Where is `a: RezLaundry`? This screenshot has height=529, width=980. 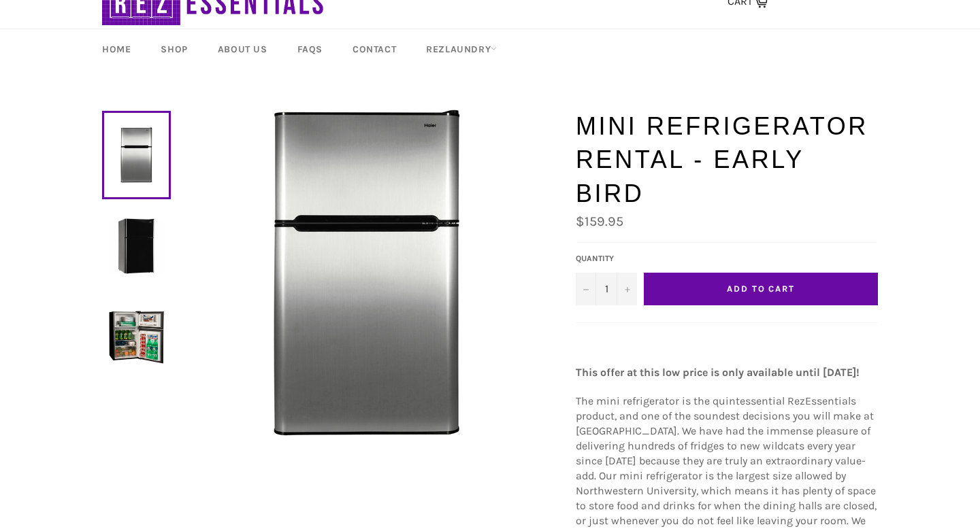 a: RezLaundry is located at coordinates (461, 49).